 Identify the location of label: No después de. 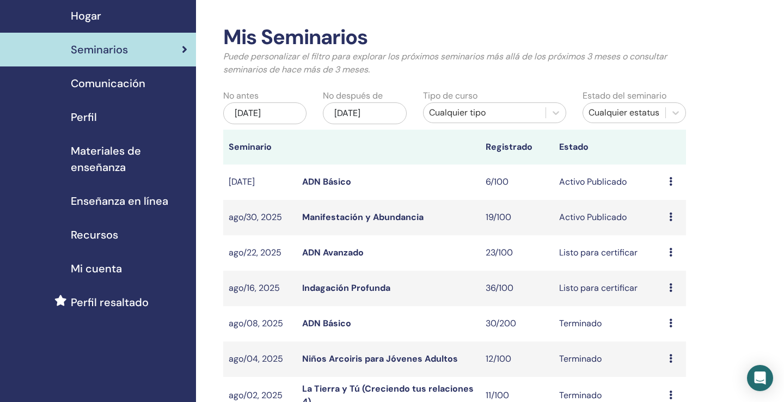
(353, 96).